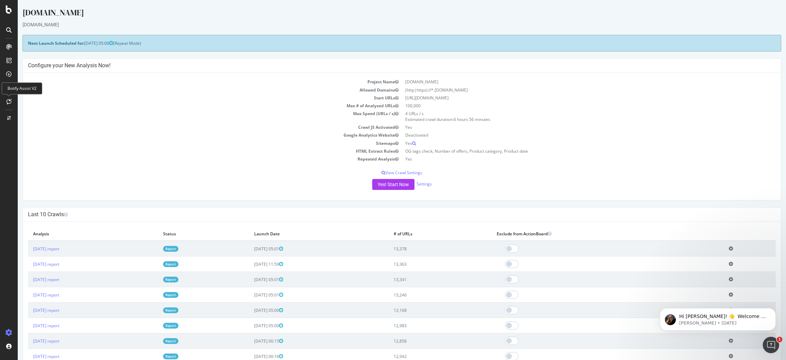 This screenshot has width=786, height=360. Describe the element at coordinates (21, 26) in the screenshot. I see `img: Profile image for Laura` at that location.